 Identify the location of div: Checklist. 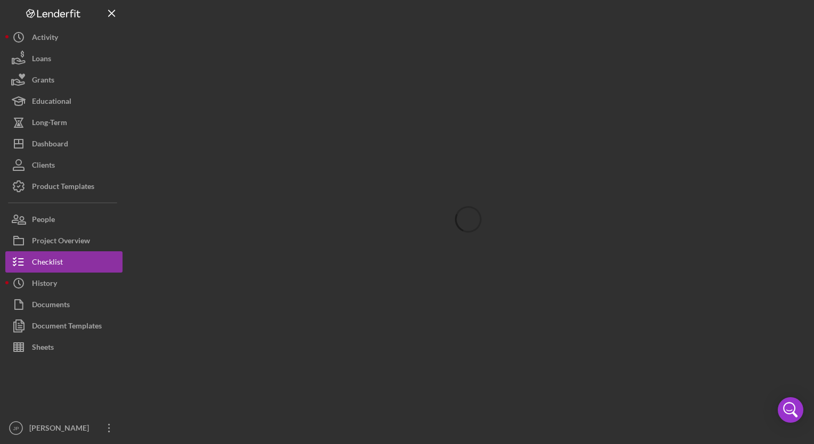
(47, 263).